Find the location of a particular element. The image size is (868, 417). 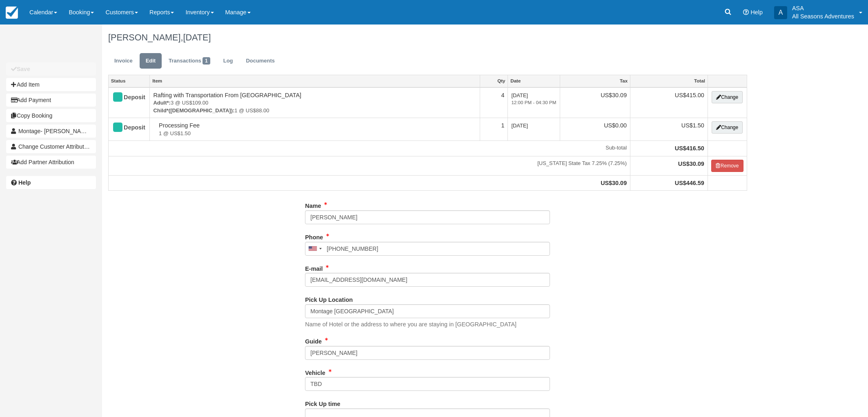

a: Transactions1 is located at coordinates (189, 61).